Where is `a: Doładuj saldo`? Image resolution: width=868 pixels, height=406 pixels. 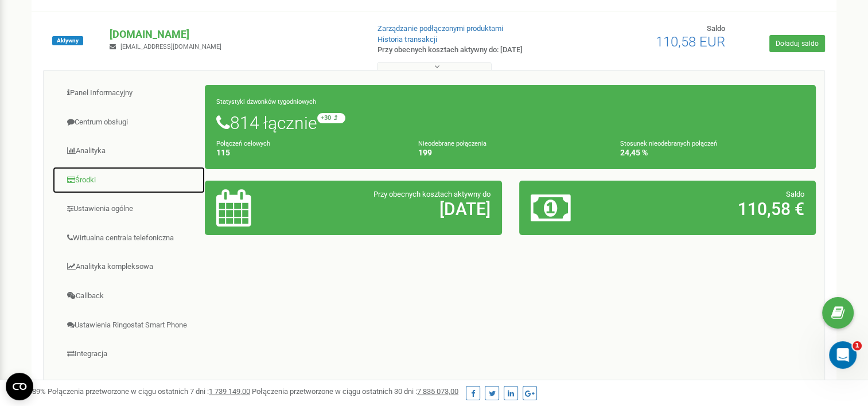 a: Doładuj saldo is located at coordinates (796, 44).